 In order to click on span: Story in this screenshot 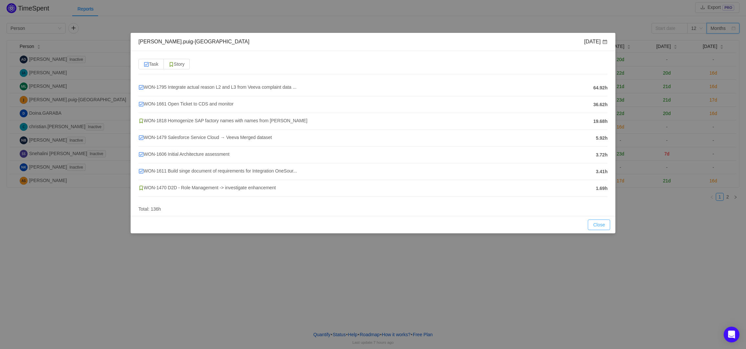, I will do `click(177, 64)`.